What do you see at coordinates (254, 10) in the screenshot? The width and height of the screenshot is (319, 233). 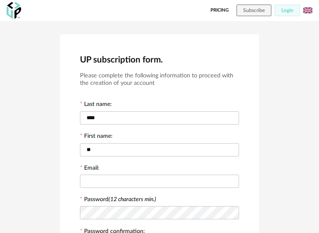 I see `a: Subscribe` at bounding box center [254, 10].